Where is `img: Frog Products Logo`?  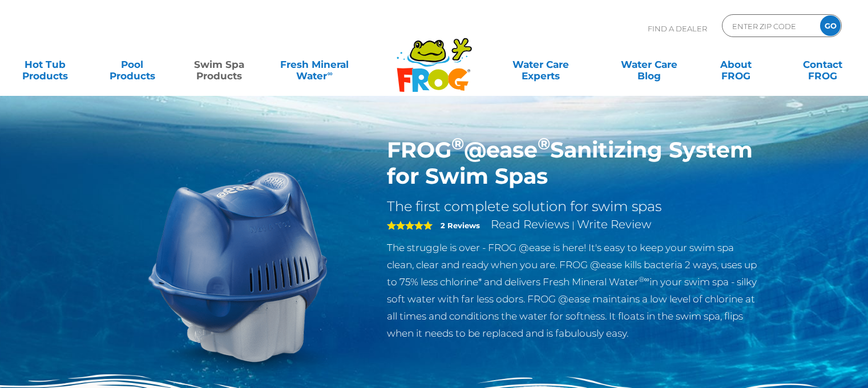 img: Frog Products Logo is located at coordinates (434, 58).